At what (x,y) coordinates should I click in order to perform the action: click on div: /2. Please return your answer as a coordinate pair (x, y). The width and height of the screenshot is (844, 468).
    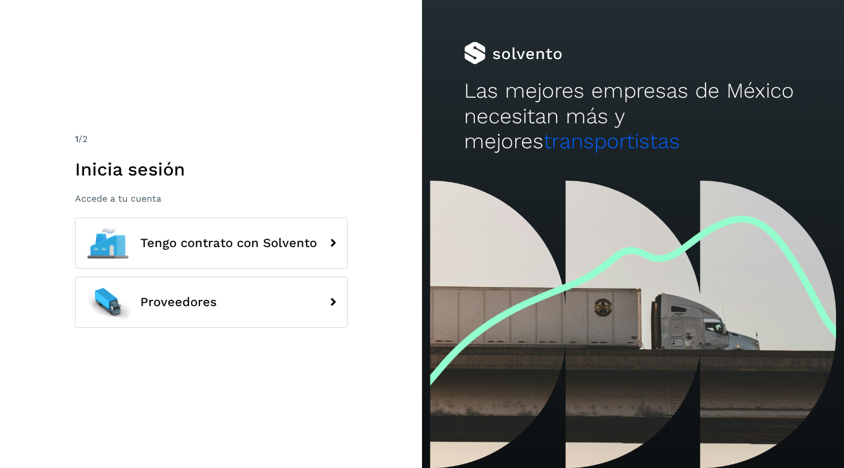
    Looking at the image, I should click on (211, 139).